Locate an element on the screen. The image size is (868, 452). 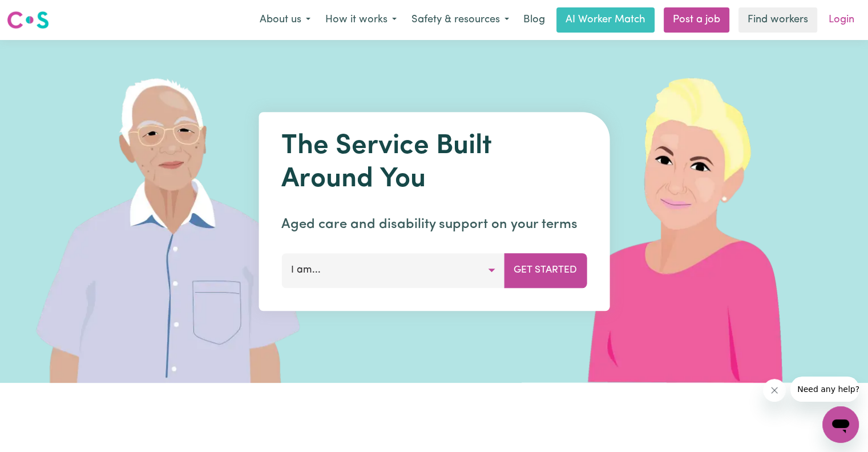
a: Post a job is located at coordinates (696, 20).